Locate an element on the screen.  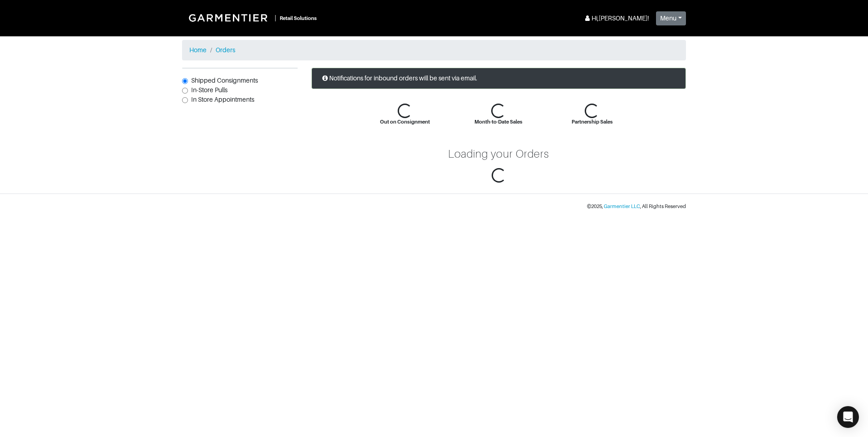
small: © 2025 , , All Rights Reserved is located at coordinates (636, 206).